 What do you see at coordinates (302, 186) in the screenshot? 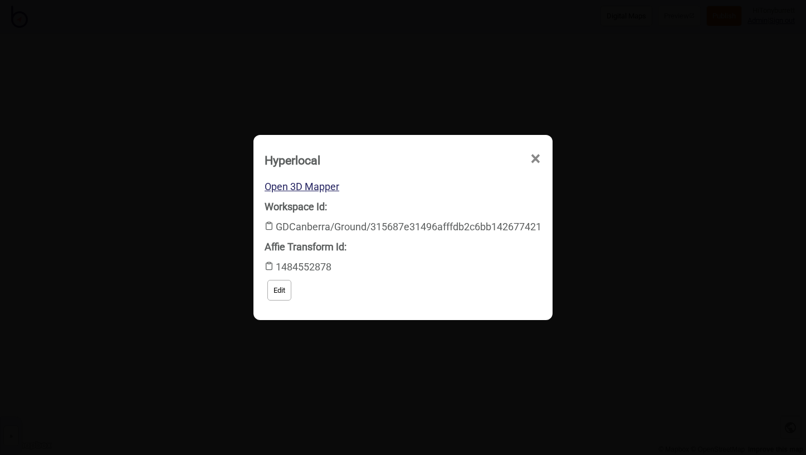
I see `a: Open 3D Mapper` at bounding box center [302, 186].